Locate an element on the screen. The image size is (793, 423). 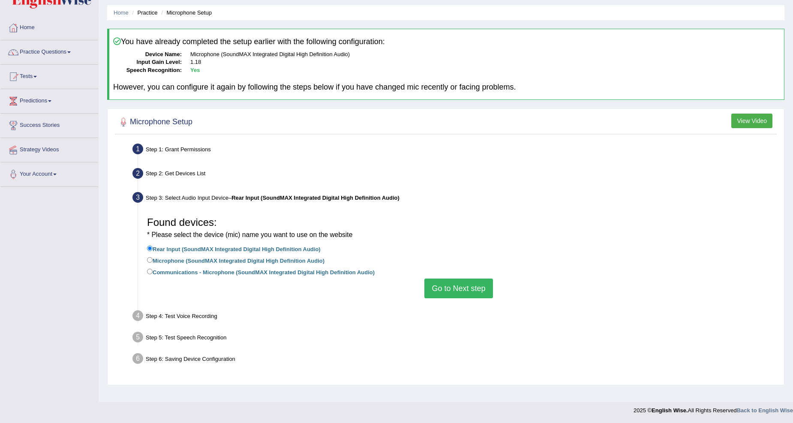
input: Rear Input (SoundMAX Integrated Digital High Definition Audio) is located at coordinates (150, 248).